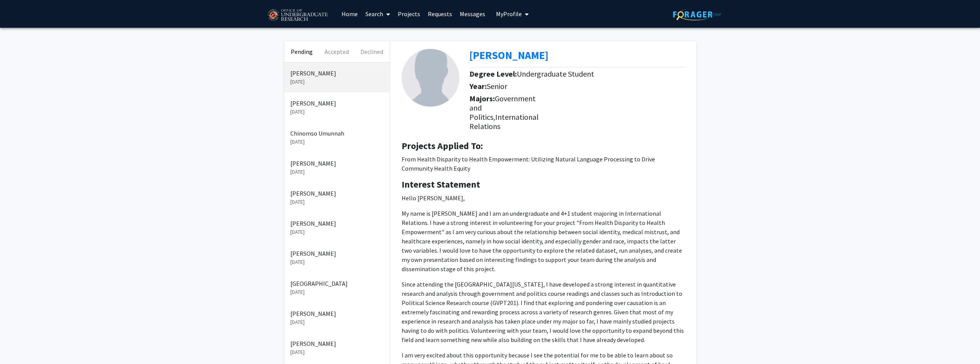 Image resolution: width=980 pixels, height=364 pixels. Describe the element at coordinates (504, 121) in the screenshot. I see `span: International Relations` at that location.